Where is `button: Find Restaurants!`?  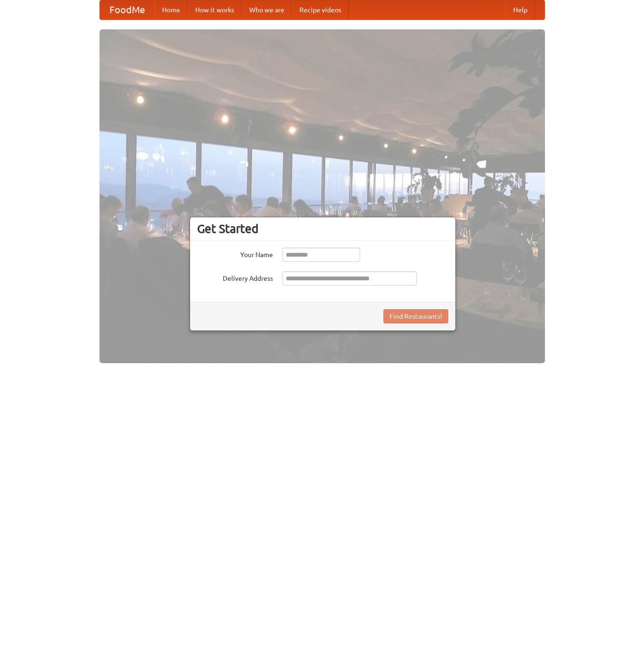
button: Find Restaurants! is located at coordinates (416, 316).